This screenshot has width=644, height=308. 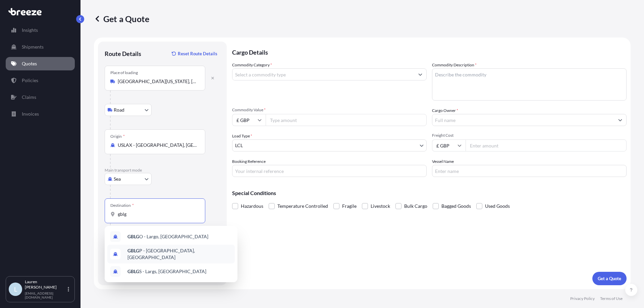 I want to click on p: Special Conditions, so click(x=429, y=193).